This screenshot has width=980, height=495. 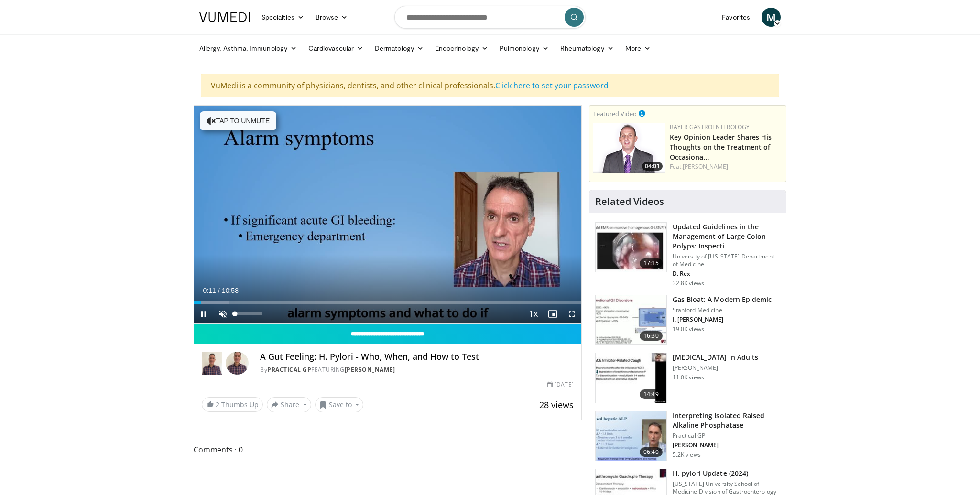 What do you see at coordinates (587, 48) in the screenshot?
I see `a: Rheumatology` at bounding box center [587, 48].